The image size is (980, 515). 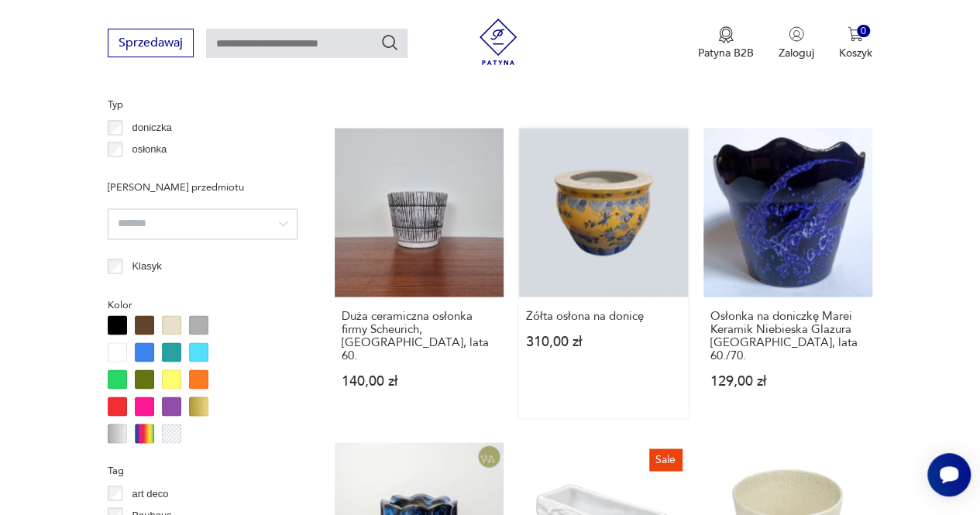 I want to click on p: doniczka, so click(x=151, y=128).